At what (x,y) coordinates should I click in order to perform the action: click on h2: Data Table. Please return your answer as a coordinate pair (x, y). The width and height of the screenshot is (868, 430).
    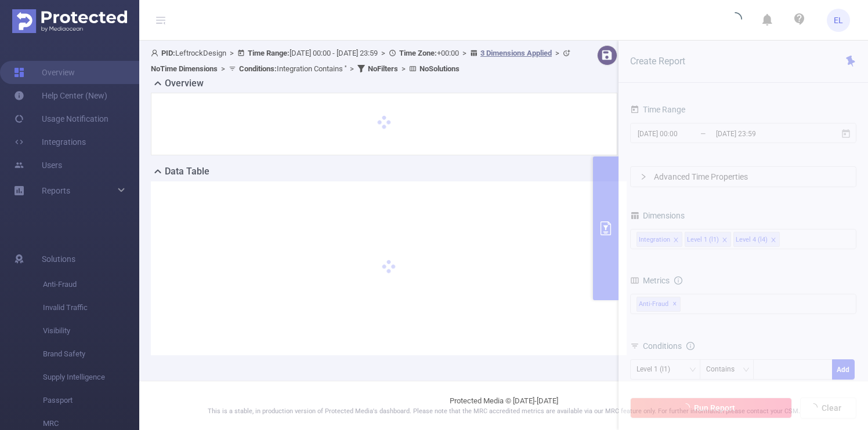
    Looking at the image, I should click on (187, 171).